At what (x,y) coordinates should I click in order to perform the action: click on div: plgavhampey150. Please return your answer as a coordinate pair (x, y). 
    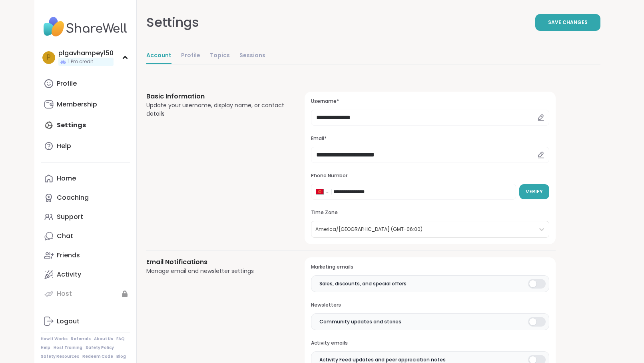
    Looking at the image, I should click on (86, 53).